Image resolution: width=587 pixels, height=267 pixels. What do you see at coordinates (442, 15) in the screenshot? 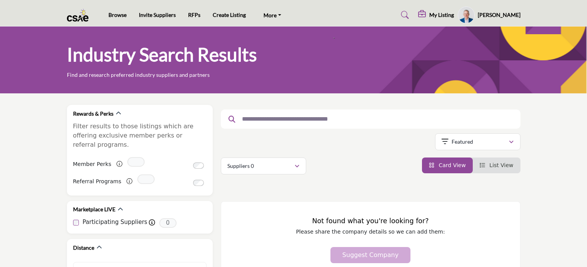
I see `h5: My Listing` at bounding box center [442, 15].